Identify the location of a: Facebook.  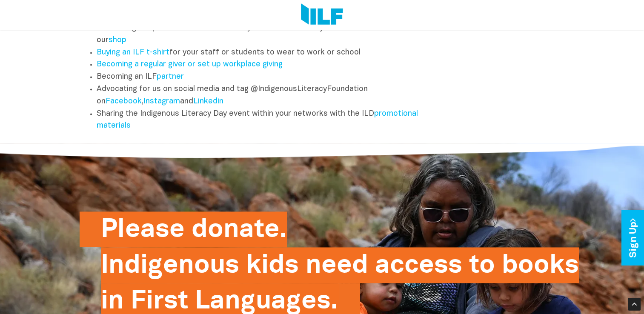
(123, 101).